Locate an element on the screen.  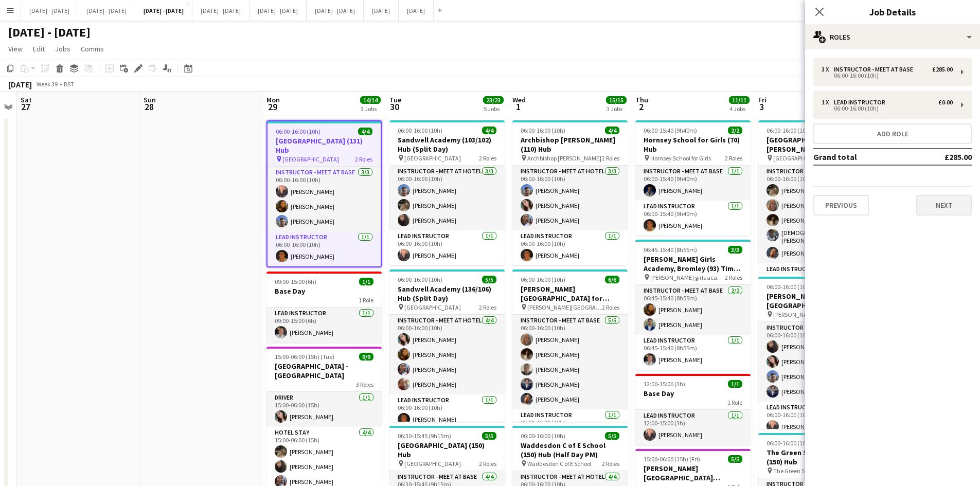
div: 4 Jobs is located at coordinates (739, 108).